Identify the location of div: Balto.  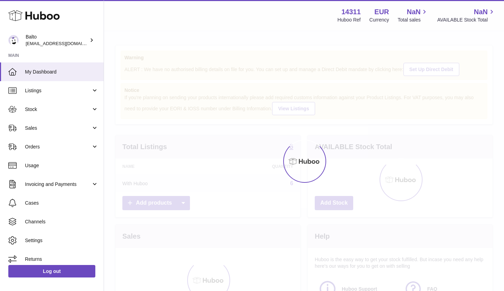
(57, 40).